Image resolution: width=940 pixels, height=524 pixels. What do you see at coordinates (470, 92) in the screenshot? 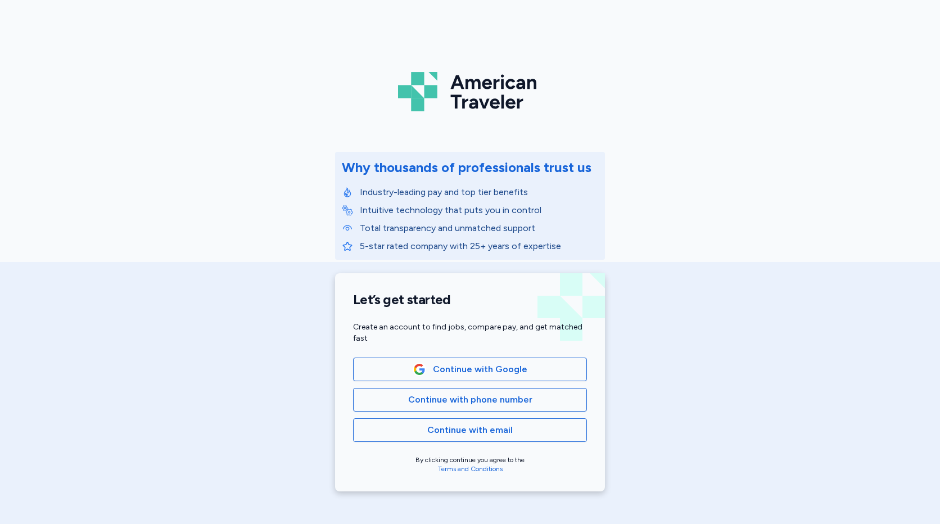
I see `img: Logo` at bounding box center [470, 92].